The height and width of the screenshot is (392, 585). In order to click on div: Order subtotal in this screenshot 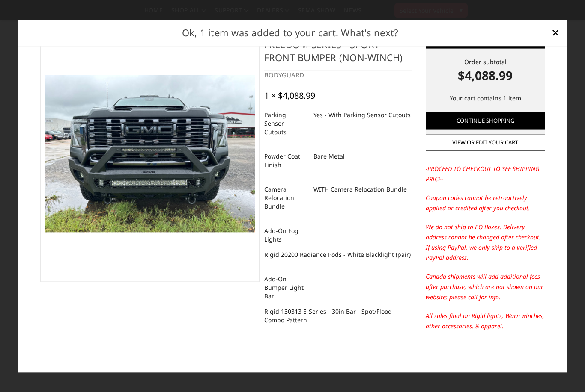, I will do `click(485, 71)`.